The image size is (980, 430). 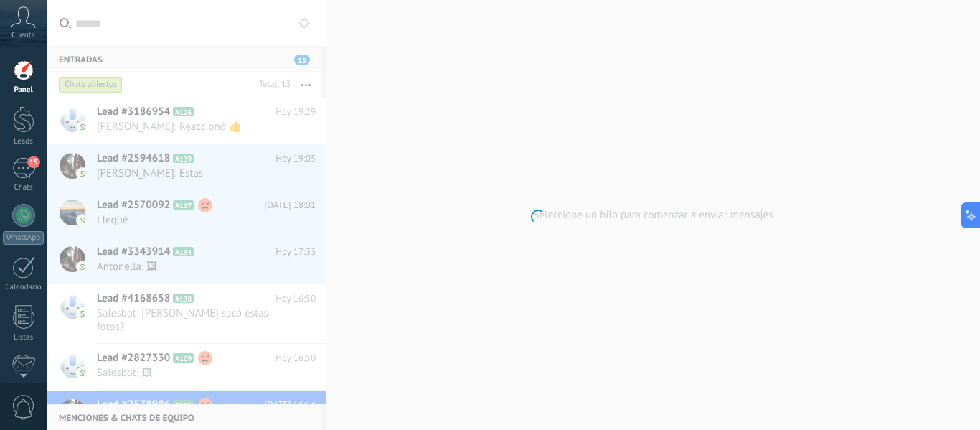 What do you see at coordinates (33, 163) in the screenshot?
I see `span: 15` at bounding box center [33, 163].